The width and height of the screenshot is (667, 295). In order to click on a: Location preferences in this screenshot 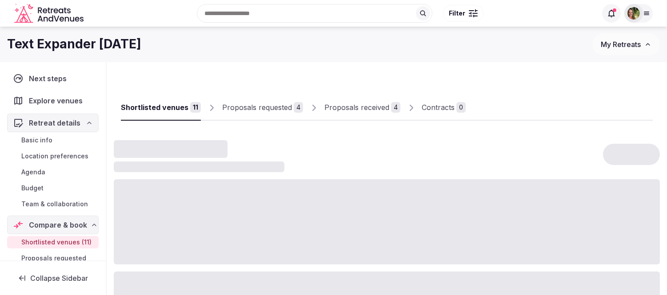, I will do `click(53, 156)`.